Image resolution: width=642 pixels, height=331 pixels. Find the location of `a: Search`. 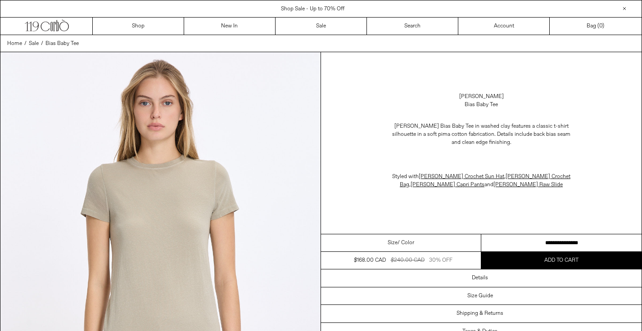

a: Search is located at coordinates (412, 26).